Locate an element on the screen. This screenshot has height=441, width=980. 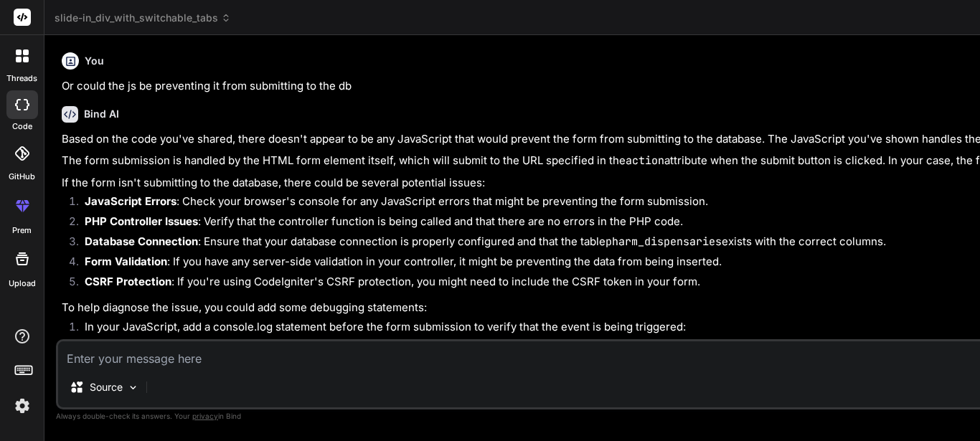
code: pharm_dispensaries is located at coordinates (664, 242).